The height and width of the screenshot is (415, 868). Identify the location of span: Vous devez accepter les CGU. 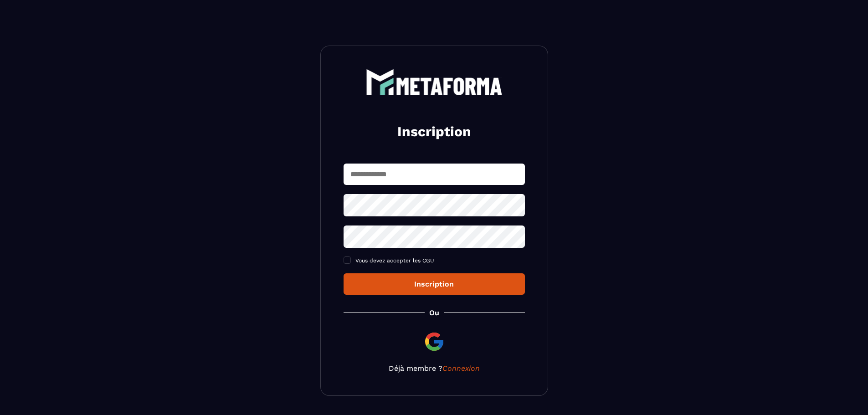
(394, 261).